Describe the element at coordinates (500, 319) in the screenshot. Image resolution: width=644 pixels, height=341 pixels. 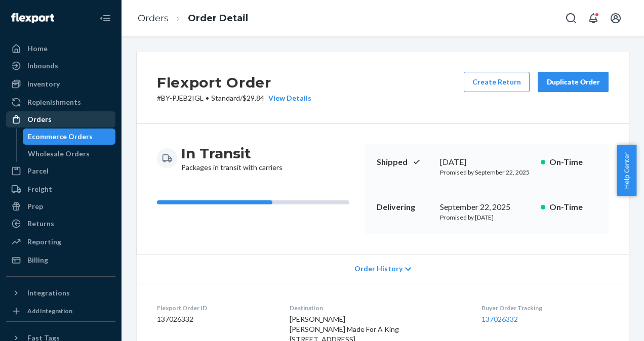
I see `a: 137026332` at that location.